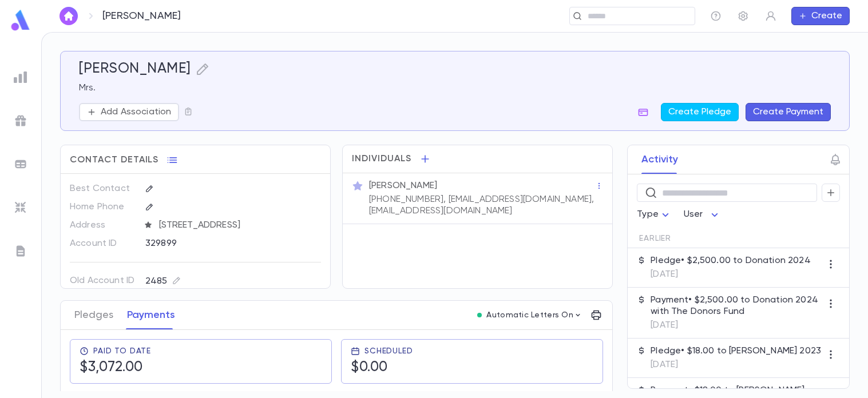  I want to click on img: letters_grey.7941b92b52307dd3b8a917253454ce1c.svg, so click(20, 251).